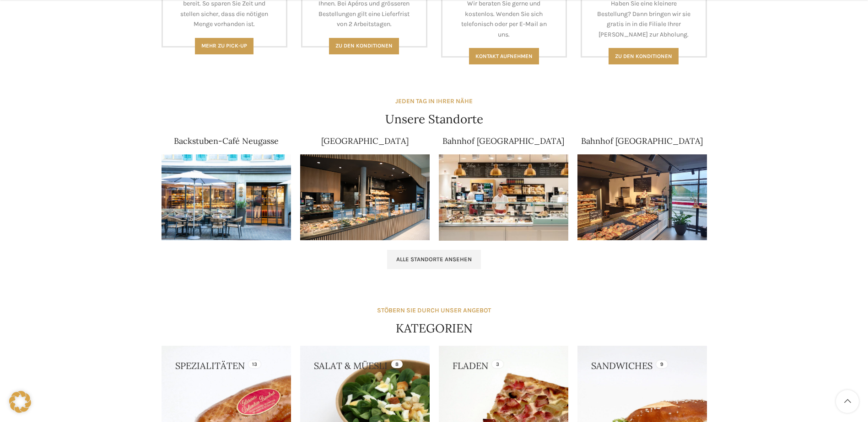  What do you see at coordinates (434, 119) in the screenshot?
I see `h4: Unsere Standorte` at bounding box center [434, 119].